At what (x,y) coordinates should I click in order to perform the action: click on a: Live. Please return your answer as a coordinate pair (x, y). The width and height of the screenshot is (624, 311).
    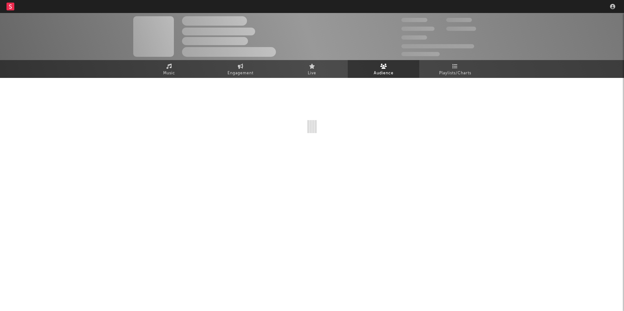
    Looking at the image, I should click on (312, 69).